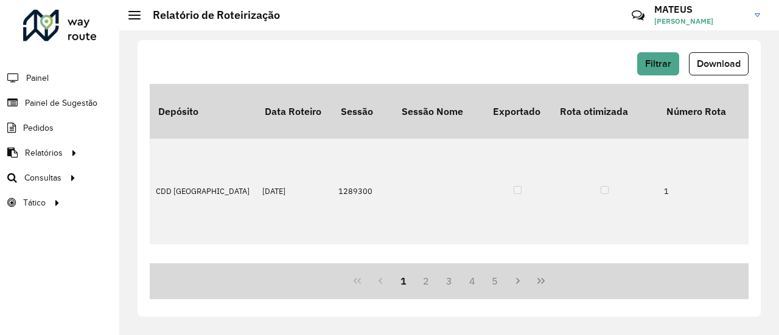 This screenshot has height=335, width=779. Describe the element at coordinates (426, 281) in the screenshot. I see `button: 2` at that location.